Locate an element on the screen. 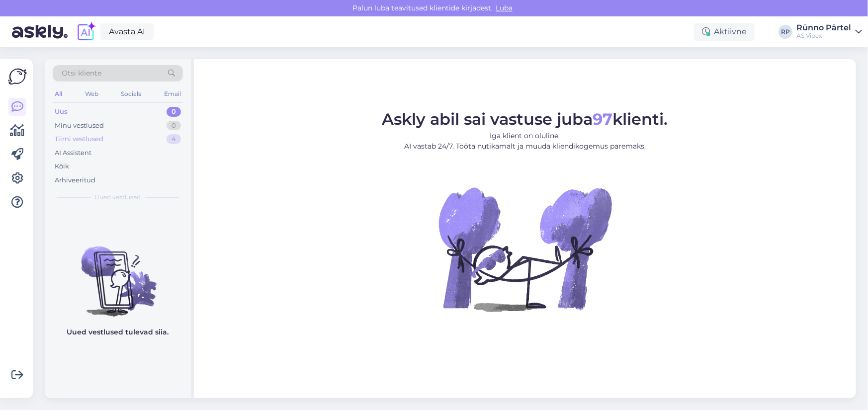  b: 97 is located at coordinates (603, 119).